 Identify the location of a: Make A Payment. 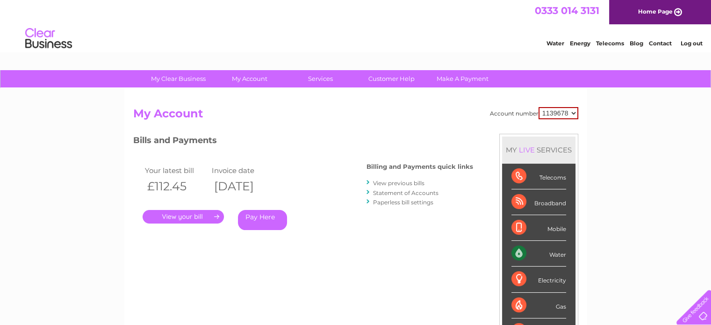
(462, 79).